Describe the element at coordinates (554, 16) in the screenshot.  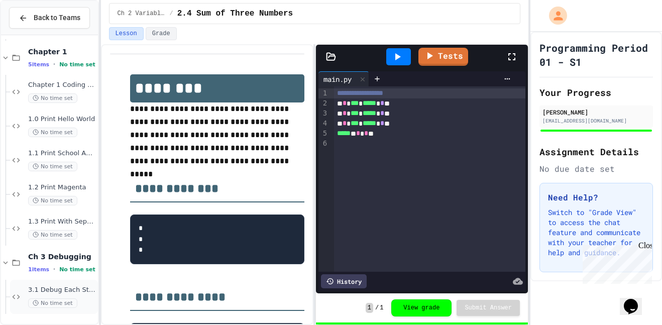
I see `div: My Account` at that location.